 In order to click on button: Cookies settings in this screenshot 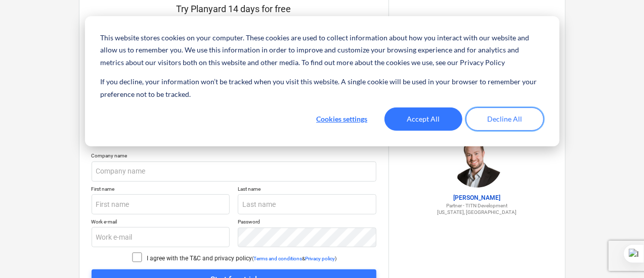, I will do `click(342, 119)`.